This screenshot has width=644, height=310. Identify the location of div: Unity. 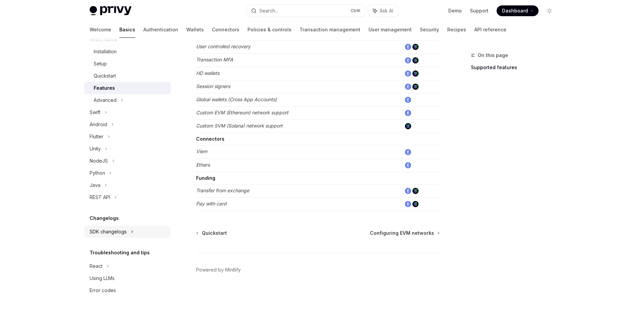
(95, 149).